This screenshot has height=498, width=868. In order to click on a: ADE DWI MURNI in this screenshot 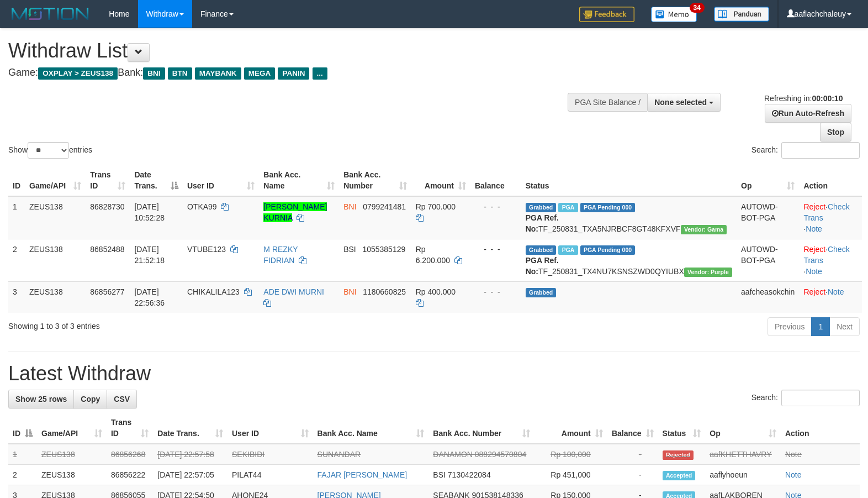, I will do `click(294, 292)`.